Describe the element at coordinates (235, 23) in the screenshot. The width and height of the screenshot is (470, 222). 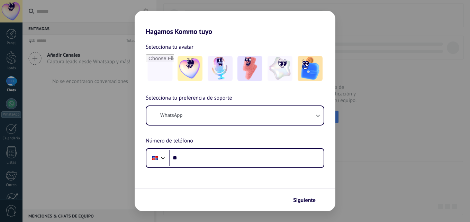
I see `h2: Hagamos Kommo tuyo` at that location.